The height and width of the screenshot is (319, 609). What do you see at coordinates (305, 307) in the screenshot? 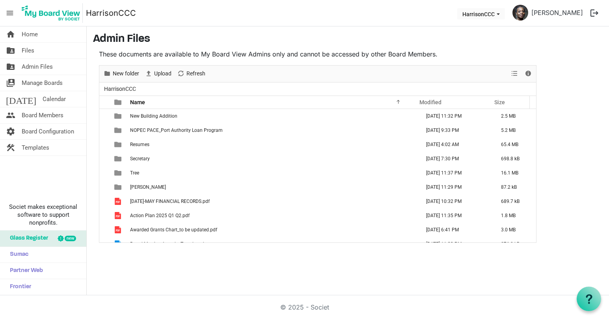
I see `a: © 2025 - Societ` at bounding box center [305, 307].